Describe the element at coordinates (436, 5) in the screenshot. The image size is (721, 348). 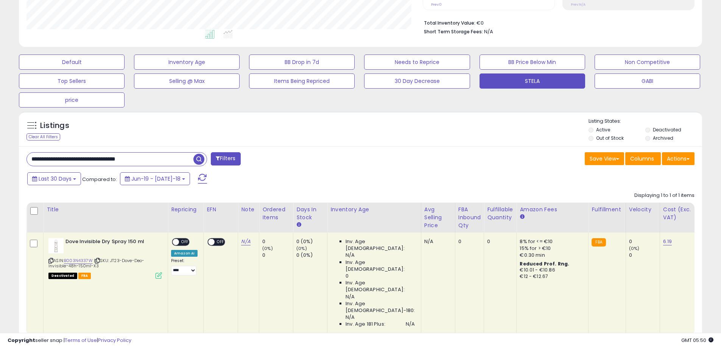
I see `small: Prev: 0` at that location.